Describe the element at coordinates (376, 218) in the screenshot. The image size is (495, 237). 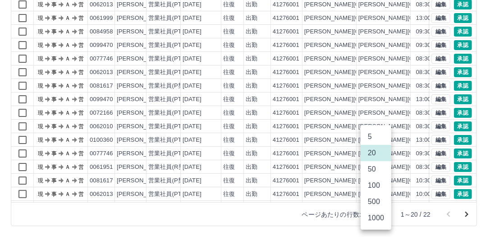
I see `li: 1000` at that location.